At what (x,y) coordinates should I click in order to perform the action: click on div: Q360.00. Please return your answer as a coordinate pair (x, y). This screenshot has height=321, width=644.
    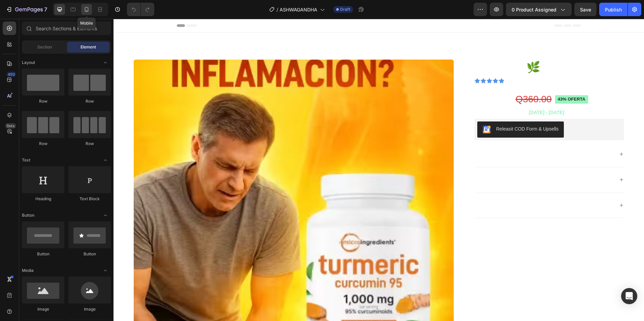
    Looking at the image, I should click on (419, 80).